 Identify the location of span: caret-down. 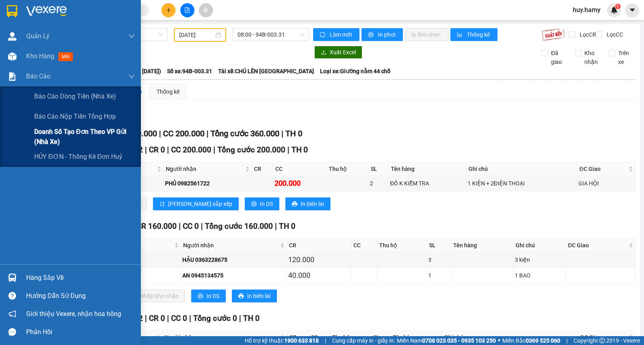
(632, 10).